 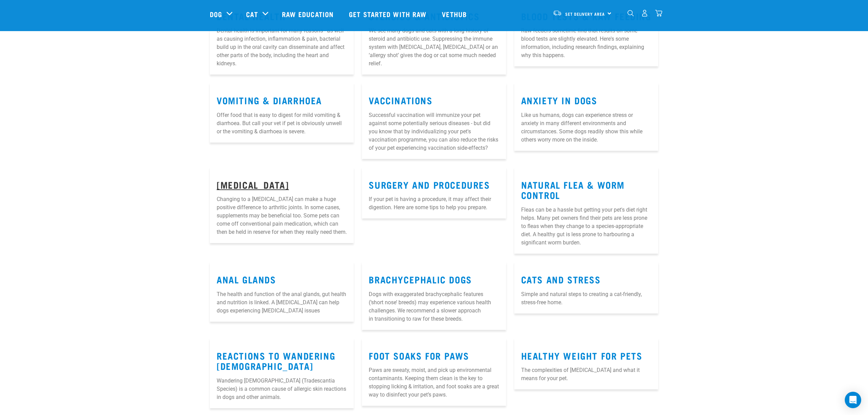 What do you see at coordinates (586, 226) in the screenshot?
I see `p: Fleas can be a hassle but getting your pet's diet right helps. Many pet owners find their pets ar...` at bounding box center [586, 226].